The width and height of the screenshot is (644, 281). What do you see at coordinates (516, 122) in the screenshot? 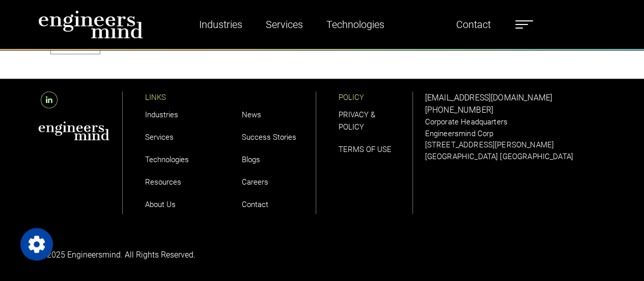
I see `p: Corporate Headquarters` at bounding box center [516, 122].